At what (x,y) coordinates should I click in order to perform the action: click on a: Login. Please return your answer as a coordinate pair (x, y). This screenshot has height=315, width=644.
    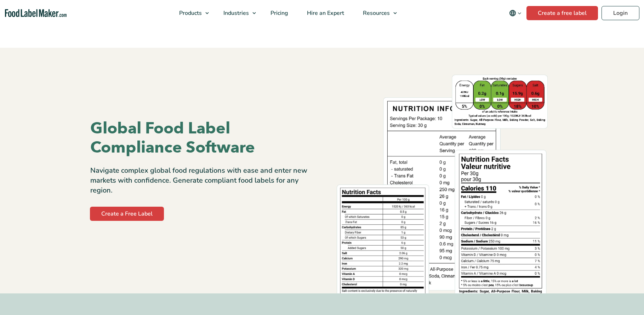
    Looking at the image, I should click on (620, 13).